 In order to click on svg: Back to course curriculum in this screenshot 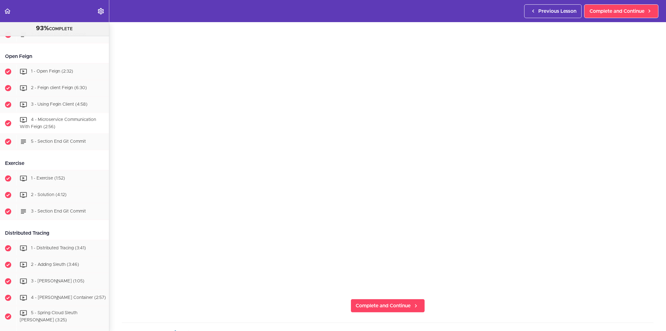, I will do `click(7, 11)`.